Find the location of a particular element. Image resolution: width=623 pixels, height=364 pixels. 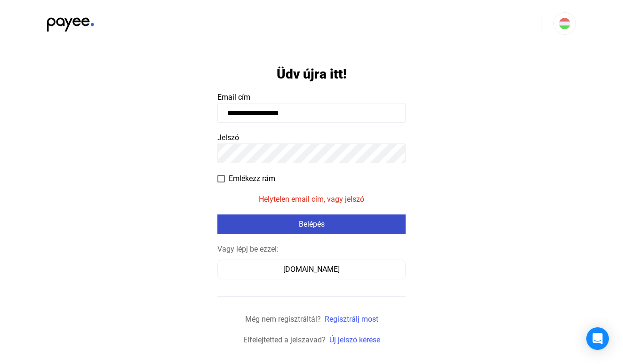

img: HU is located at coordinates (564, 24).